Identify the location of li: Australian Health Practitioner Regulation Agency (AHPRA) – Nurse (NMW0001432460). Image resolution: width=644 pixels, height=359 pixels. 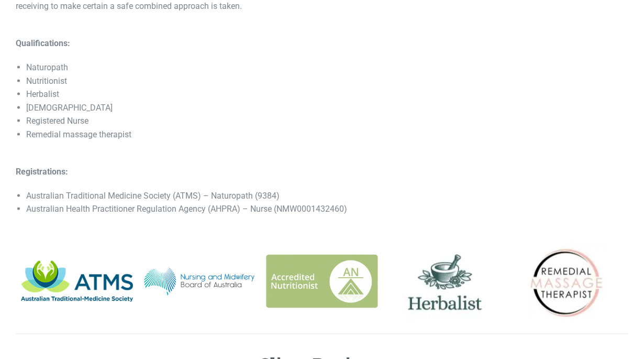
(327, 209).